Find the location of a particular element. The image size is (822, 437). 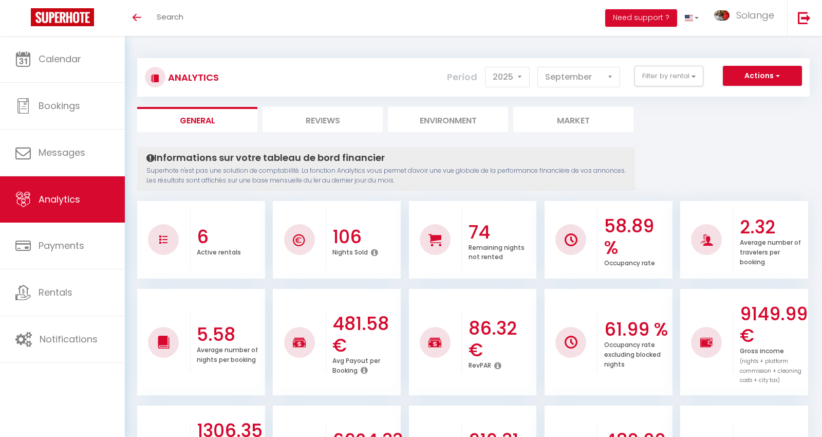

span: Bookings is located at coordinates (59, 105).